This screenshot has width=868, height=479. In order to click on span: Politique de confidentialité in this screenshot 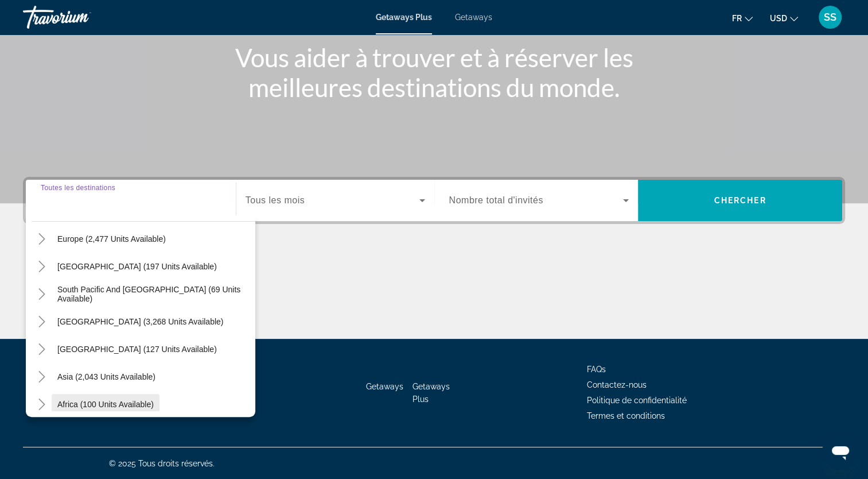, I will do `click(636, 400)`.